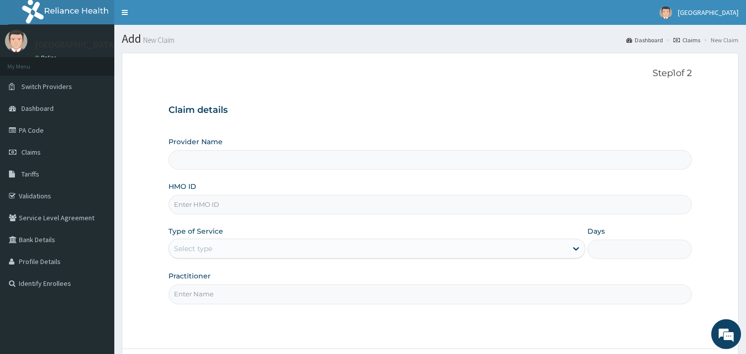  Describe the element at coordinates (47, 86) in the screenshot. I see `span: Switch Providers` at that location.